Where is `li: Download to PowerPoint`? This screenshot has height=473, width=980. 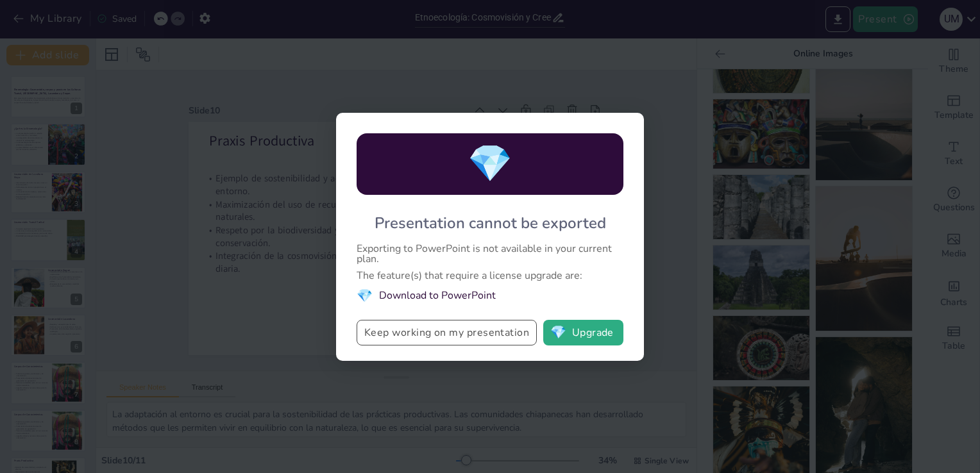
li: Download to PowerPoint is located at coordinates (490, 296).